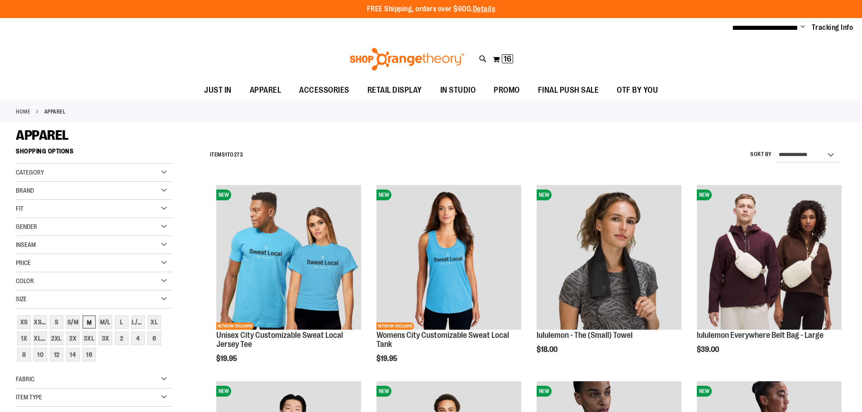  I want to click on div: S/M, so click(73, 322).